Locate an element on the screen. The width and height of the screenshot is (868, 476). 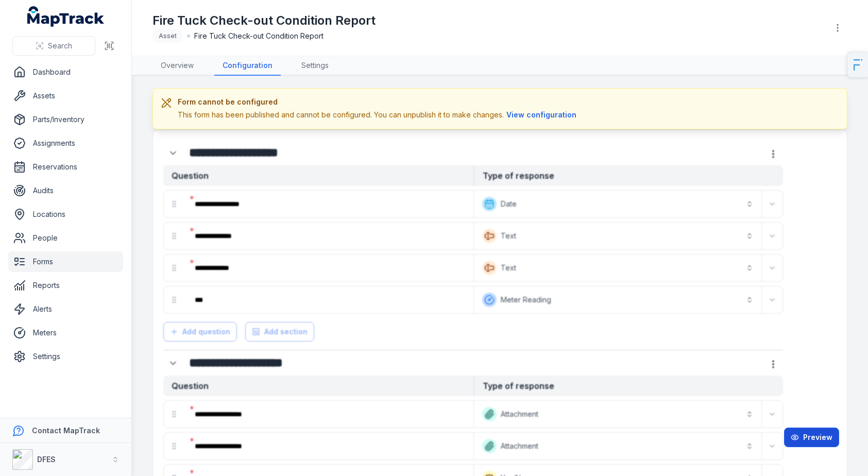
a: Meters is located at coordinates (65, 333).